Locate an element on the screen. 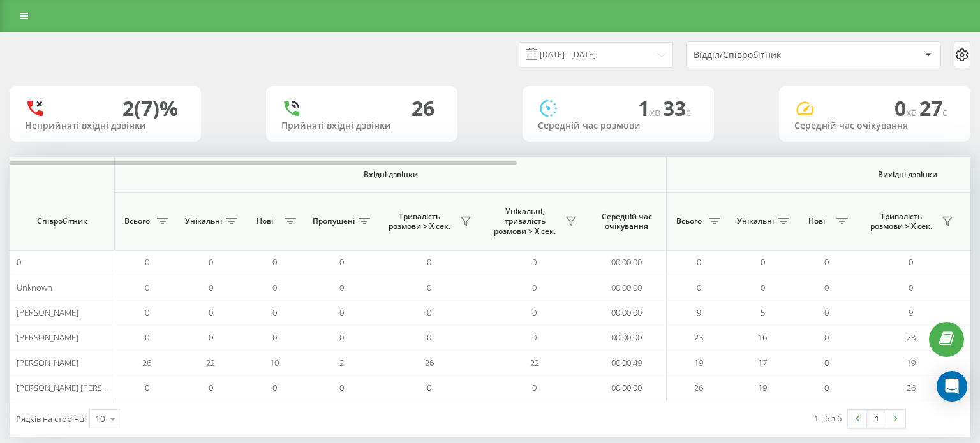  span: Всього is located at coordinates (689, 222).